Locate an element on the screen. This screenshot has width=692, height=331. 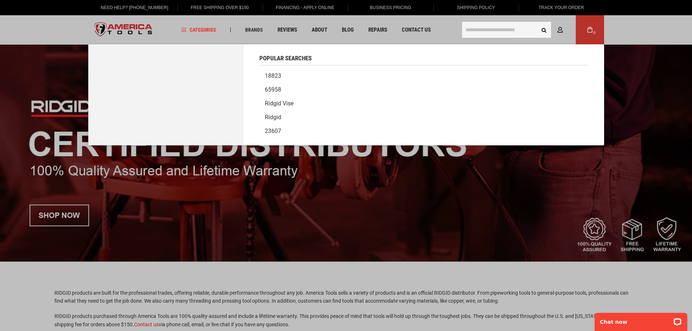
p: Chat now is located at coordinates (46, 14).